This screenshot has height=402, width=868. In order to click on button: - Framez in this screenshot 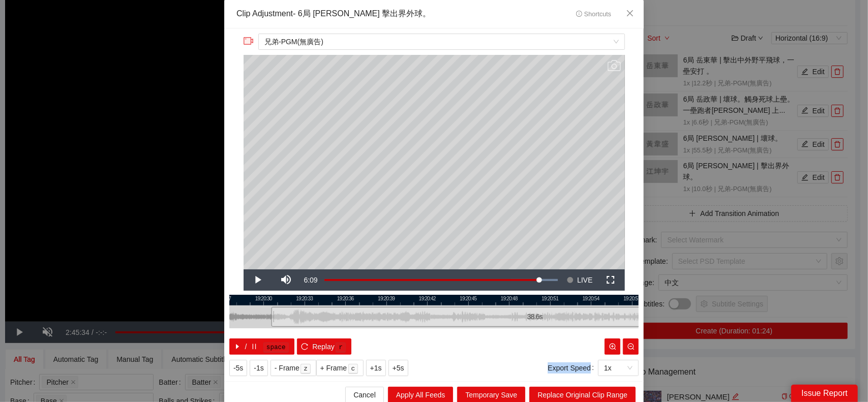, I will do `click(293, 368)`.